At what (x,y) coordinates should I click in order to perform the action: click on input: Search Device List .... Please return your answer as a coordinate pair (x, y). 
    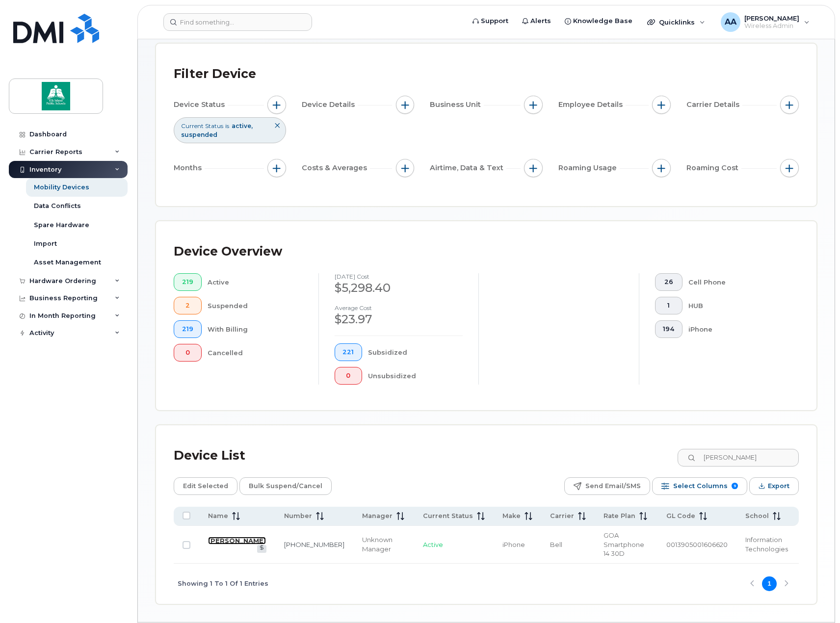
    Looking at the image, I should click on (738, 458).